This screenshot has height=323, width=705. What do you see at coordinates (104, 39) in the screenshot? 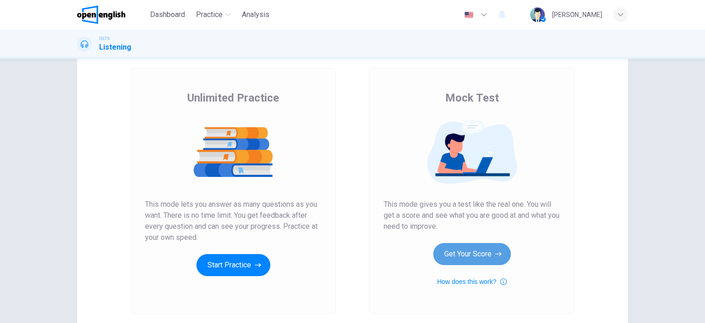
I see `span: IELTS` at bounding box center [104, 39].